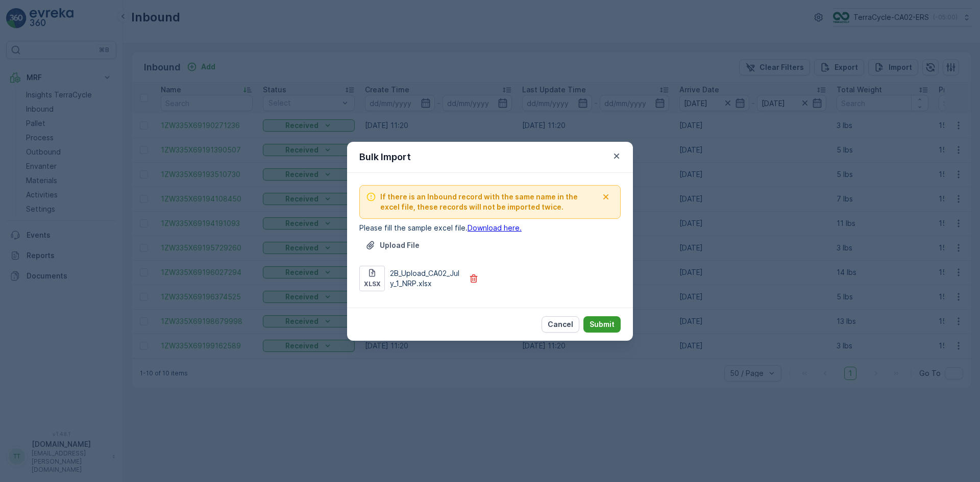  Describe the element at coordinates (384, 157) in the screenshot. I see `p: Bulk Import` at that location.